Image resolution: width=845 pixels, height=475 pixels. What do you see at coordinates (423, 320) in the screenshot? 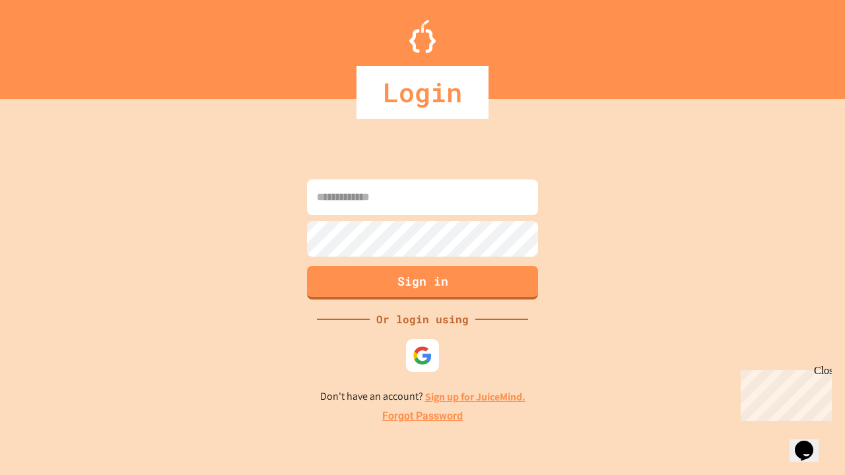
I see `div: Or login using` at bounding box center [423, 320].